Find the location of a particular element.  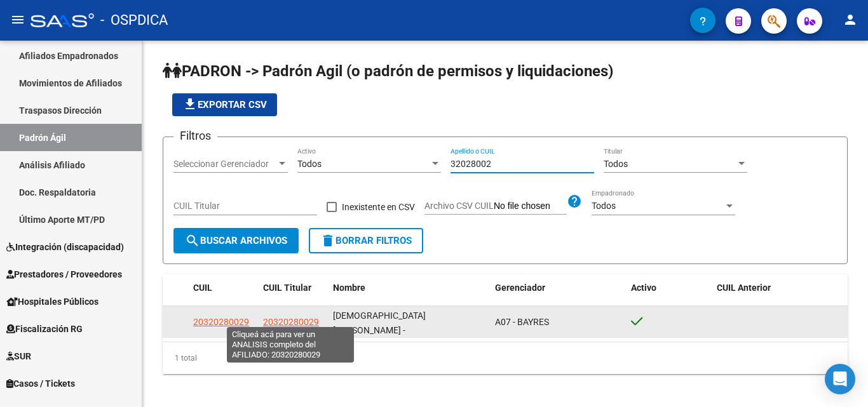

input: Archivo CSV CUIL is located at coordinates (529, 207).